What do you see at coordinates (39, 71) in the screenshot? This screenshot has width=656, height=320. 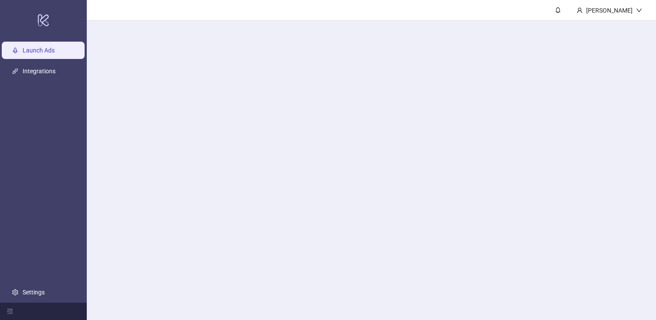 I see `a: Integrations` at bounding box center [39, 71].